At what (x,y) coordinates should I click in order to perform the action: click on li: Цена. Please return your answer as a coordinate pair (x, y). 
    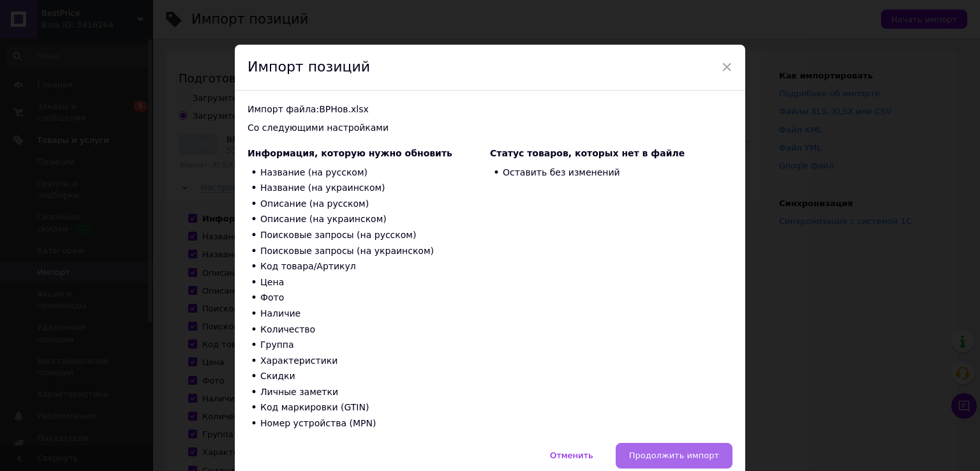
    Looking at the image, I should click on (369, 282).